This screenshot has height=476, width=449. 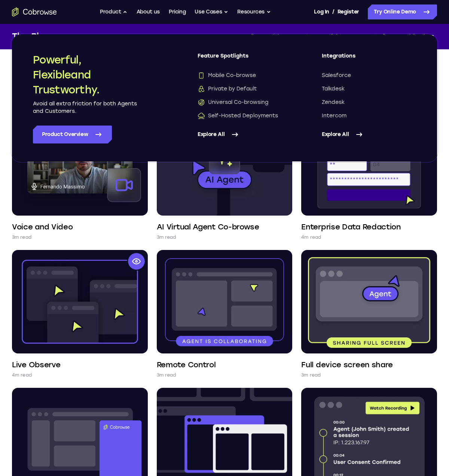 I want to click on h4: AI Virtual Agent Co-browse, so click(x=208, y=227).